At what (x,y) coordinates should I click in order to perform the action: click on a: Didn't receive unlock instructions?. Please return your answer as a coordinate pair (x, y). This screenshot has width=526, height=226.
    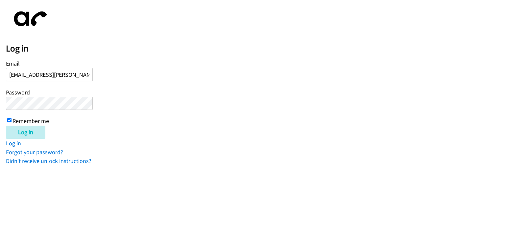
    Looking at the image, I should click on (49, 161).